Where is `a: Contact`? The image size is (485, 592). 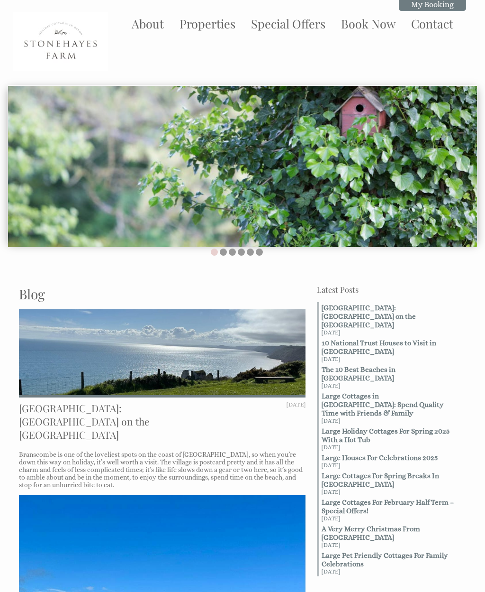 a: Contact is located at coordinates (432, 23).